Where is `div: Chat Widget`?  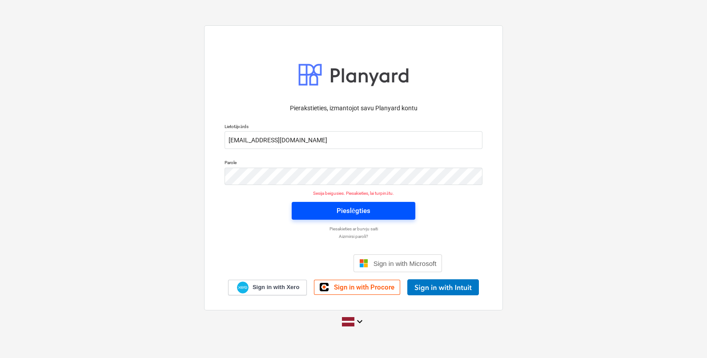 div: Chat Widget is located at coordinates (685, 337).